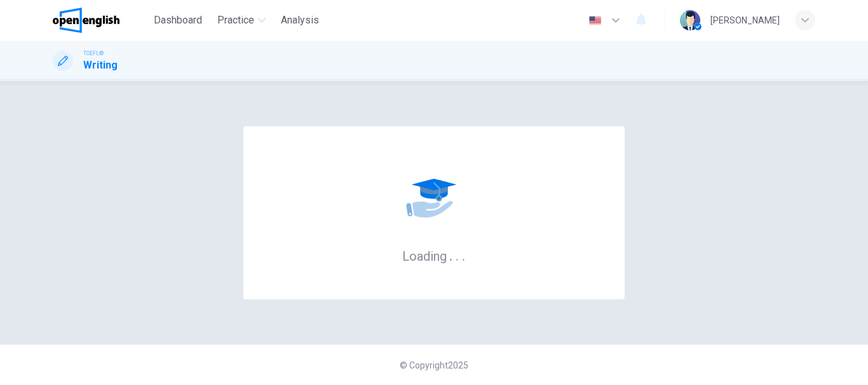 The image size is (868, 385). What do you see at coordinates (434, 366) in the screenshot?
I see `span: © Copyright 2025` at bounding box center [434, 366].